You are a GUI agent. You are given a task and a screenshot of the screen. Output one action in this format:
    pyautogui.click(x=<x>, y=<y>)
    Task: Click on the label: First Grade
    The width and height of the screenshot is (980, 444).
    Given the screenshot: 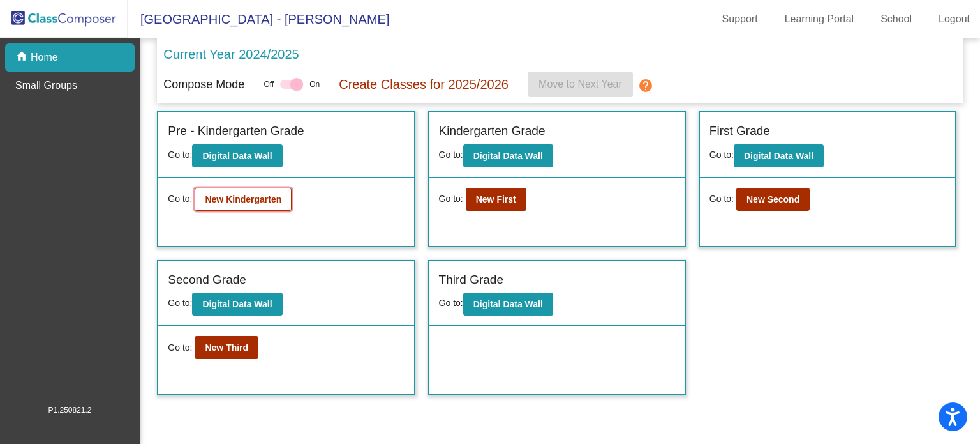 What is the action you would take?
    pyautogui.click(x=740, y=131)
    